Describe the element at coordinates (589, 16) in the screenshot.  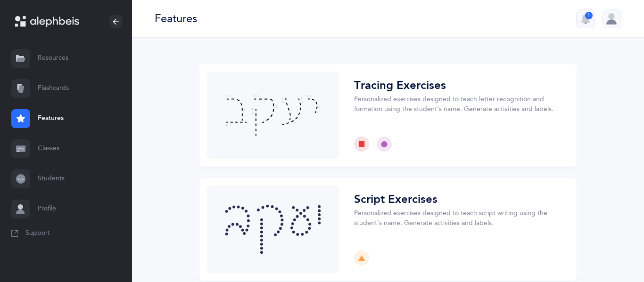
I see `div: 1` at that location.